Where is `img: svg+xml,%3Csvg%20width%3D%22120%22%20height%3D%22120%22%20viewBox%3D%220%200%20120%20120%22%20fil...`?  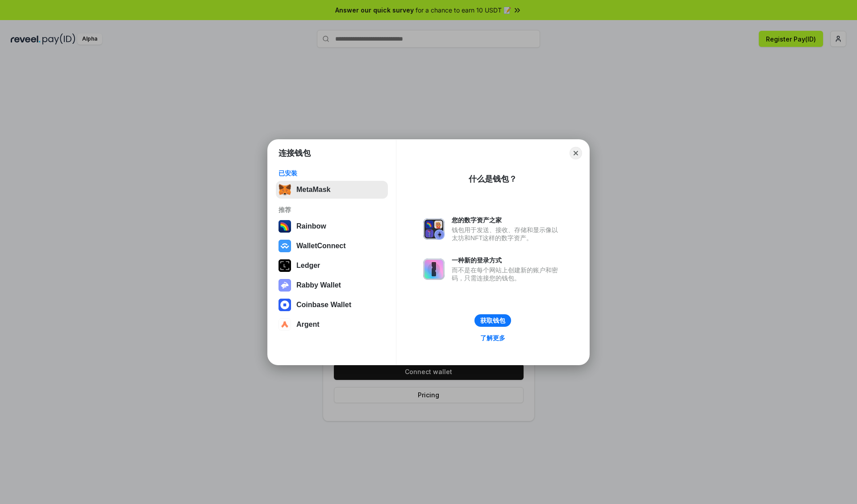
img: svg+xml,%3Csvg%20width%3D%22120%22%20height%3D%22120%22%20viewBox%3D%220%200%20120%20120%22%20fil... is located at coordinates (285, 226).